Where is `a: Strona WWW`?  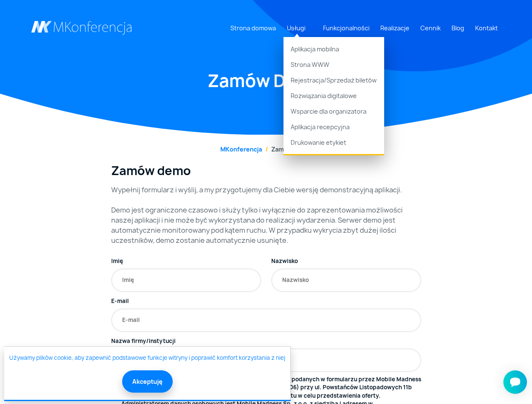 a: Strona WWW is located at coordinates (333, 64).